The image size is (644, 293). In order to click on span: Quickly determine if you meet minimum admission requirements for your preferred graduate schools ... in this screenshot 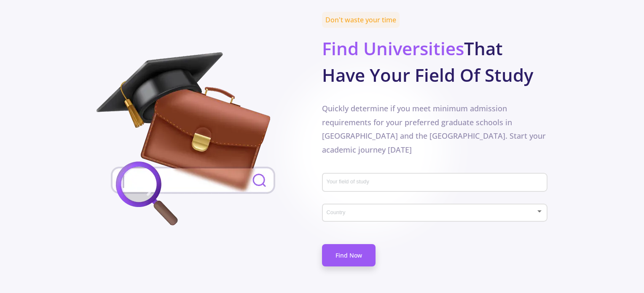, I will do `click(434, 129)`.